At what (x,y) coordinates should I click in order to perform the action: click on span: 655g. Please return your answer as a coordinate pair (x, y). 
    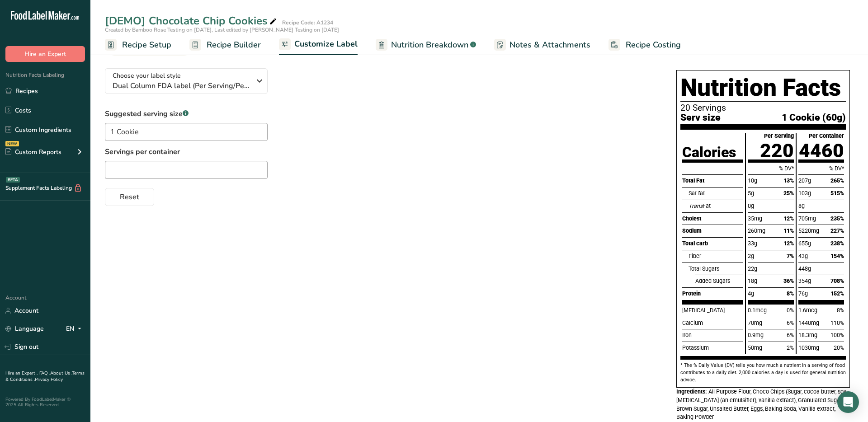
    Looking at the image, I should click on (805, 243).